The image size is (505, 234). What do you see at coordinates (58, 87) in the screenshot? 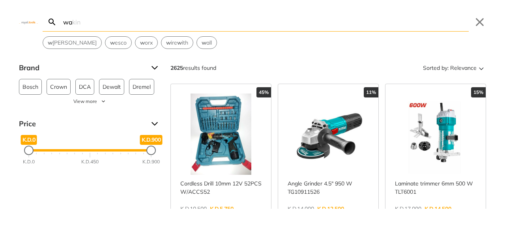
I see `span: Crown` at bounding box center [58, 87].